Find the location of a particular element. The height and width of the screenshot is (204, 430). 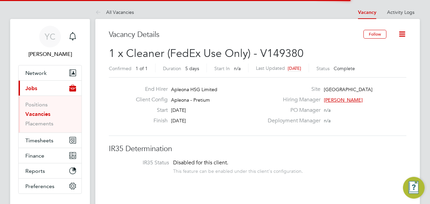

span: Reports is located at coordinates (35, 170).